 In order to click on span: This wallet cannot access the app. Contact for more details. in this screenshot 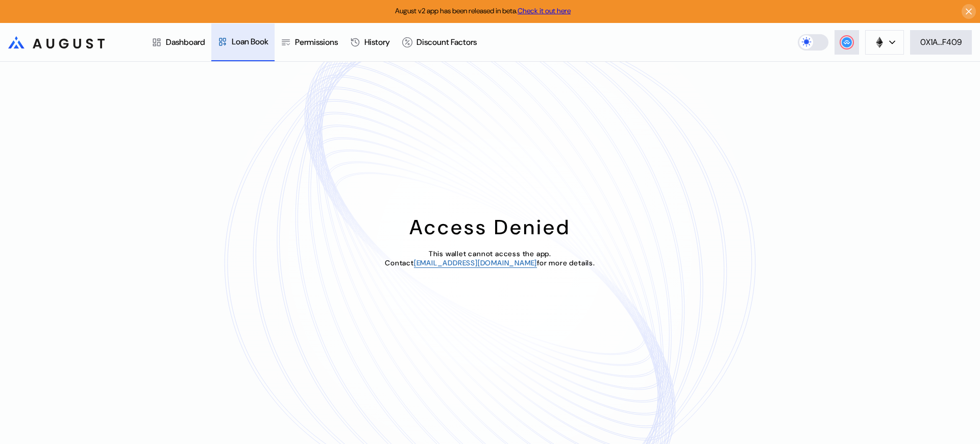, I will do `click(490, 258)`.